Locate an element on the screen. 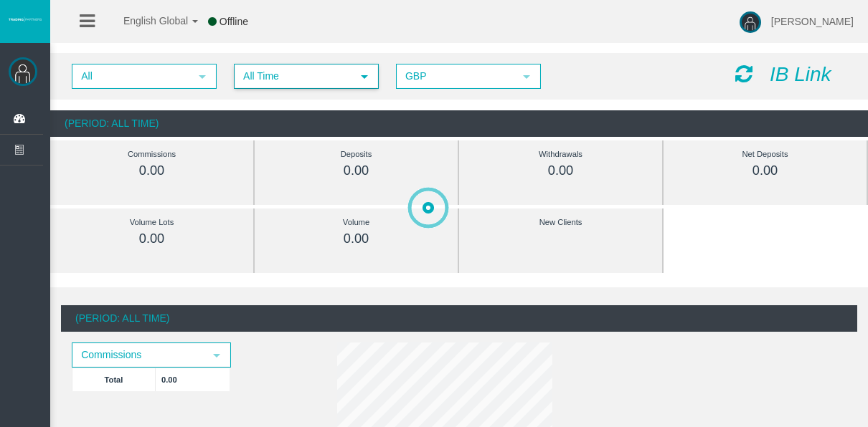  span: Commissions is located at coordinates (138, 355).